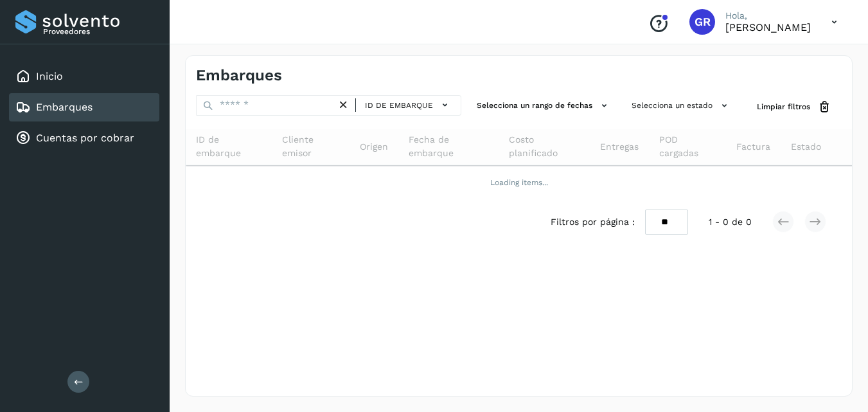 The image size is (868, 412). I want to click on p: Hola,, so click(768, 16).